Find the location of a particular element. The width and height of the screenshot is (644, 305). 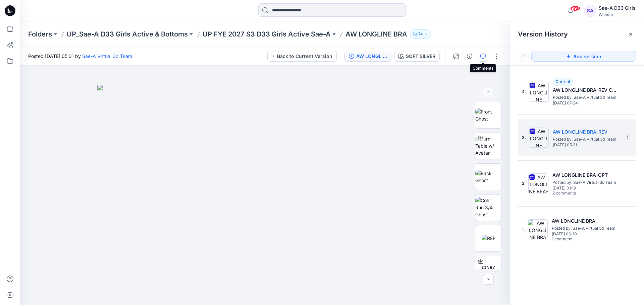

img: Color Run 3/4 Ghost is located at coordinates (488, 207).